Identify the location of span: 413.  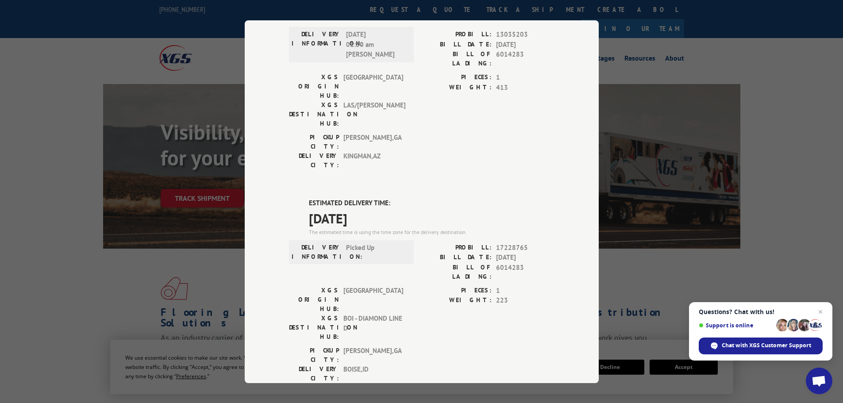
(525, 87).